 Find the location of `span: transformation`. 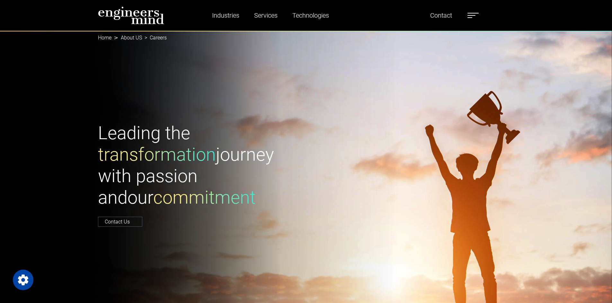

span: transformation is located at coordinates (157, 155).